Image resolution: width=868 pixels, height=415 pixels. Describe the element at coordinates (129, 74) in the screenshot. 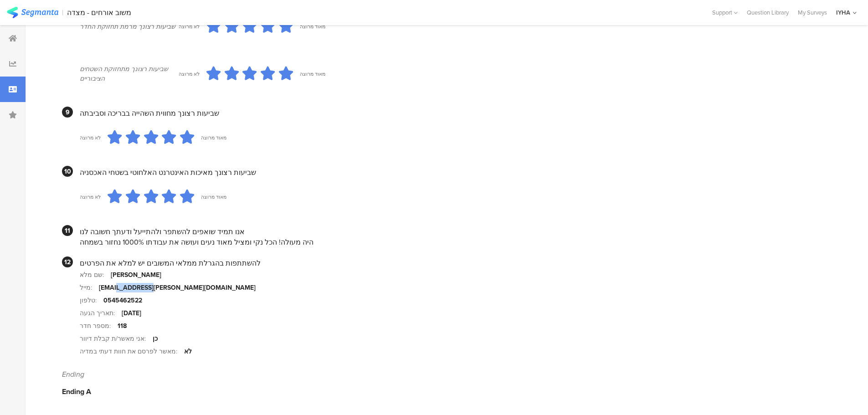

I see `div: שביעות רצונך מתחזוקת השטחים הציבוריים` at that location.